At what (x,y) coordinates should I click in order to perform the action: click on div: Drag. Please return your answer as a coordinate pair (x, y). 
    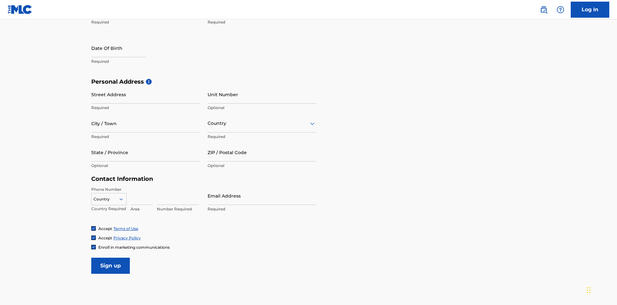
    Looking at the image, I should click on (589, 290).